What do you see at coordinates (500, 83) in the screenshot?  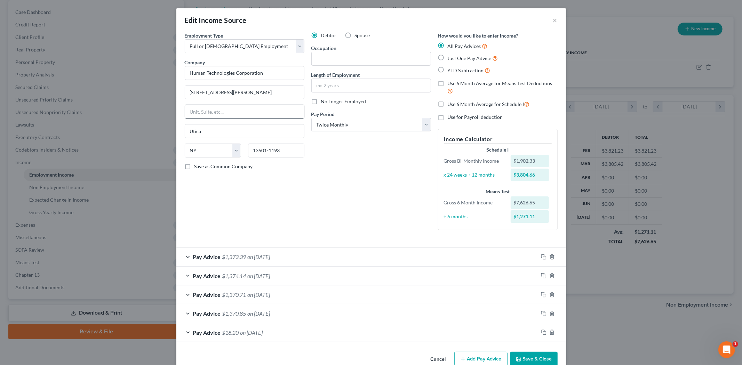 I see `span: Use 6 Month Average for Means Test Deductions` at bounding box center [500, 83].